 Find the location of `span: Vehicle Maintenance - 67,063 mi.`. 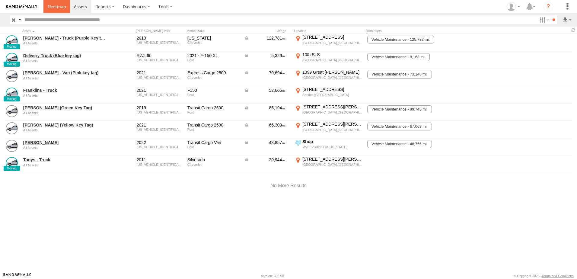

span: Vehicle Maintenance - 67,063 mi. is located at coordinates (399, 126).